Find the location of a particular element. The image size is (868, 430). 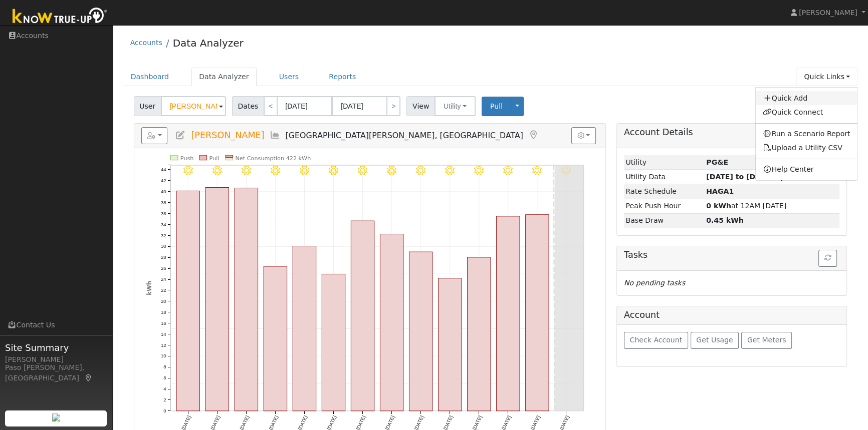

text: 22 is located at coordinates (164, 290).